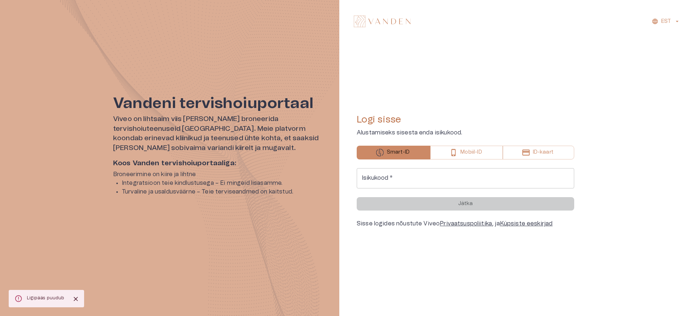 This screenshot has height=316, width=696. What do you see at coordinates (466, 224) in the screenshot?
I see `div: Sisse logides nõustute Viveo , ja` at bounding box center [466, 224].